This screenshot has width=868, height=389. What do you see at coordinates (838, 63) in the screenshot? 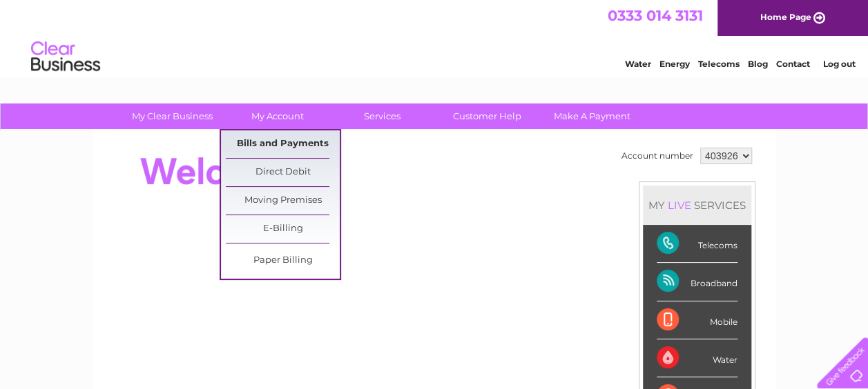
I see `a: Log out` at bounding box center [838, 63].